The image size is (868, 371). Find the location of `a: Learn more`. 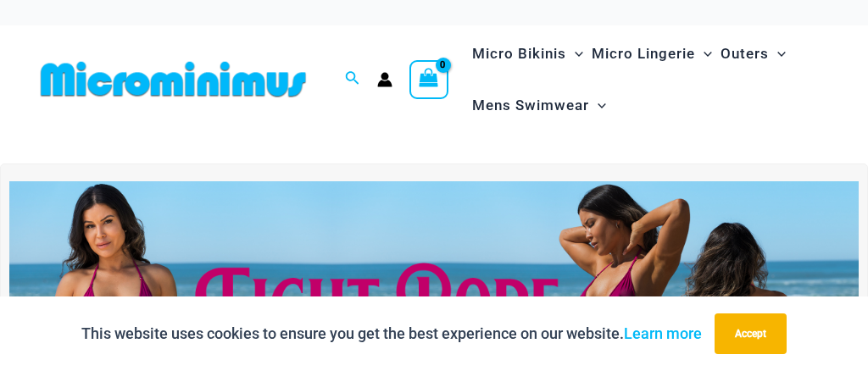

a: Learn more is located at coordinates (662, 333).